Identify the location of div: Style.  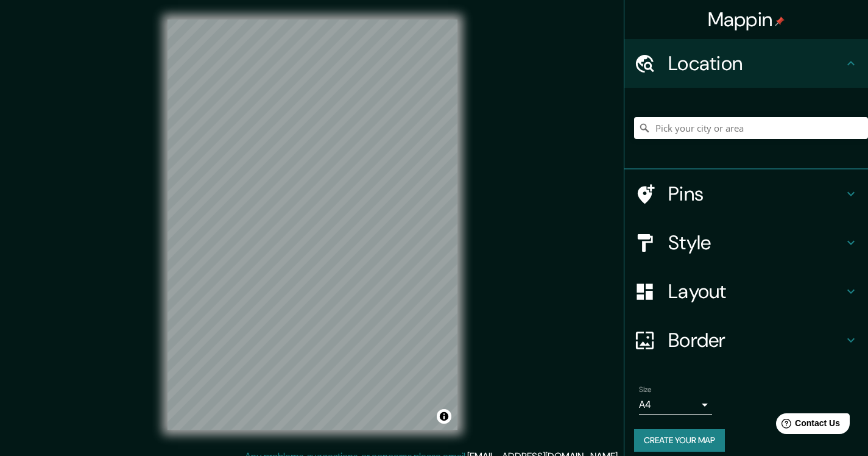
(746, 243).